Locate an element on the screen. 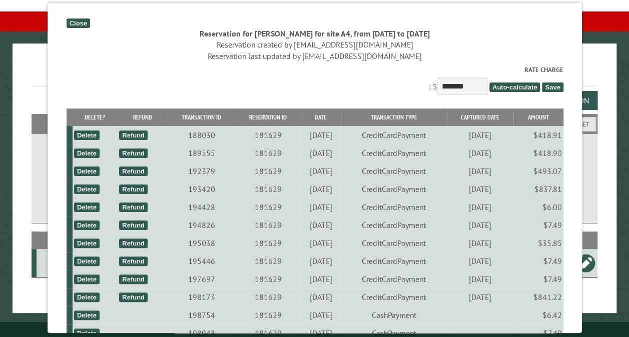 The width and height of the screenshot is (629, 337). td: 195038 is located at coordinates (201, 243).